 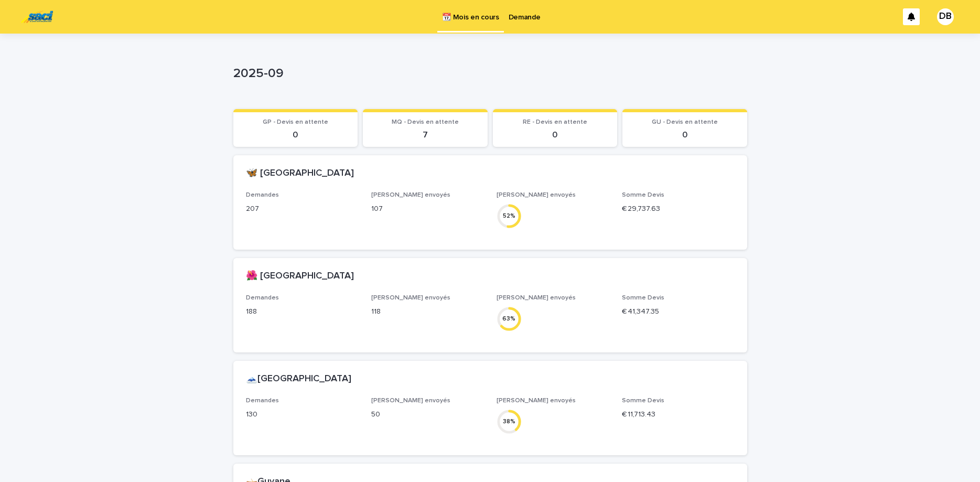 What do you see at coordinates (509, 318) in the screenshot?
I see `div: 63 %` at bounding box center [509, 318].